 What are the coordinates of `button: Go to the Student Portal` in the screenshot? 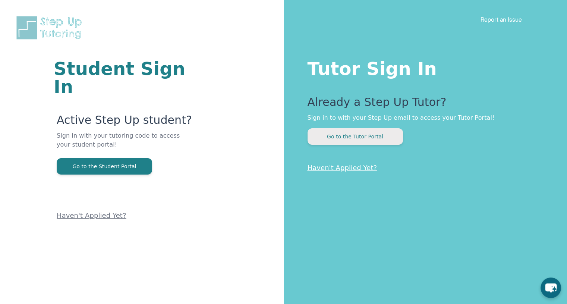 It's located at (104, 166).